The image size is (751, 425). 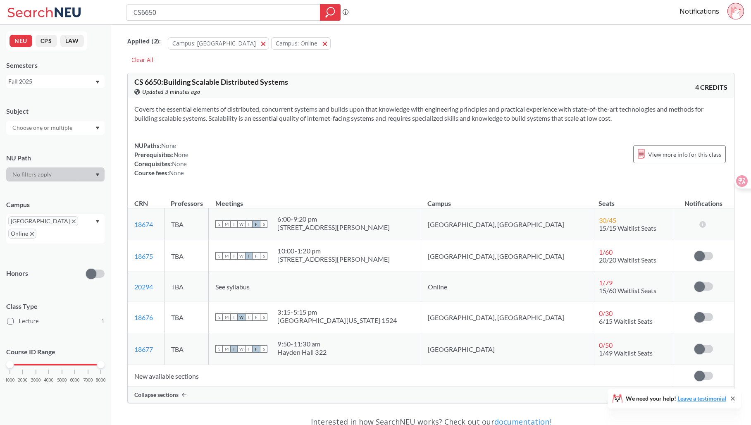 I want to click on span: Applied ( 2 ):, so click(x=144, y=41).